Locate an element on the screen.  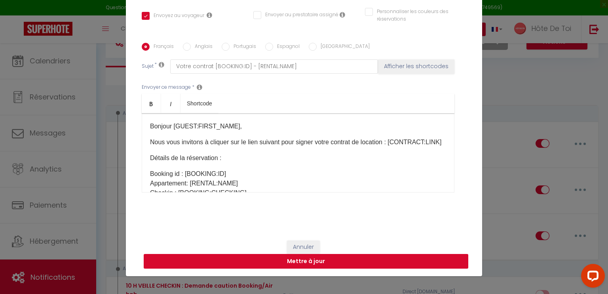
label: Anglais is located at coordinates (202, 47).